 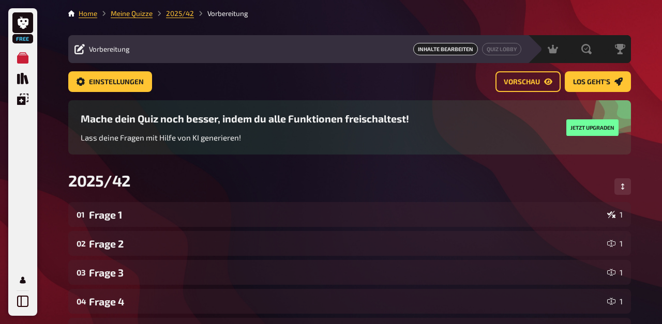 I want to click on span: Vorschau, so click(x=522, y=82).